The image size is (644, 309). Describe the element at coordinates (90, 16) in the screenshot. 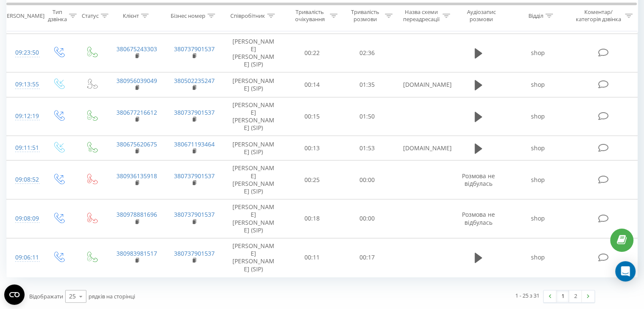

I see `div: Статус` at that location.